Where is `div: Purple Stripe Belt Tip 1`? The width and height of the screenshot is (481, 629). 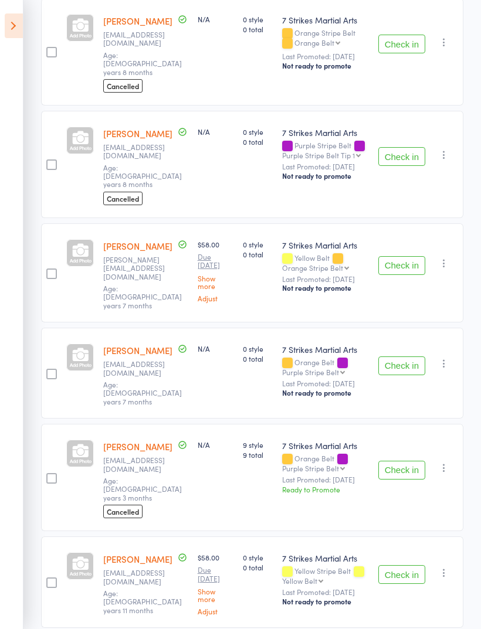 div: Purple Stripe Belt Tip 1 is located at coordinates (318, 155).